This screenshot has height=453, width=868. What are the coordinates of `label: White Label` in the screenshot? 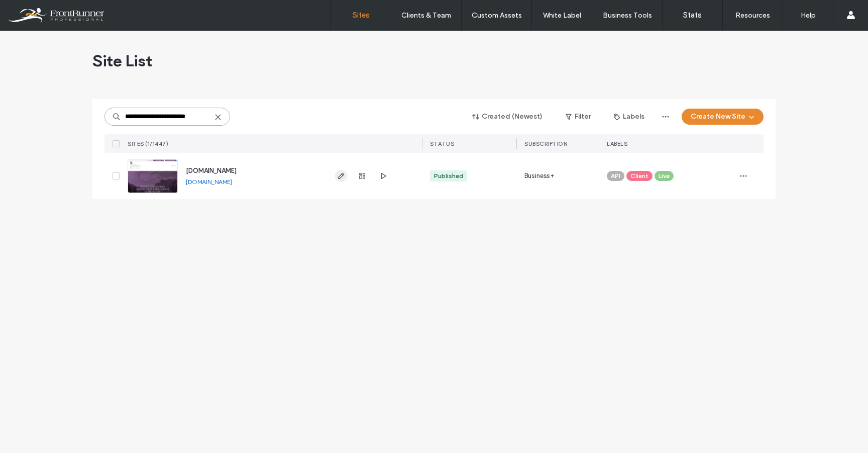 It's located at (562, 15).